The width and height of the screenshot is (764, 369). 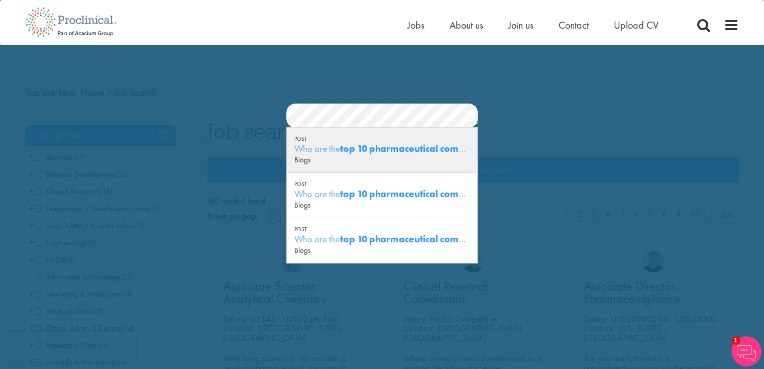 I want to click on a: Contact, so click(x=574, y=25).